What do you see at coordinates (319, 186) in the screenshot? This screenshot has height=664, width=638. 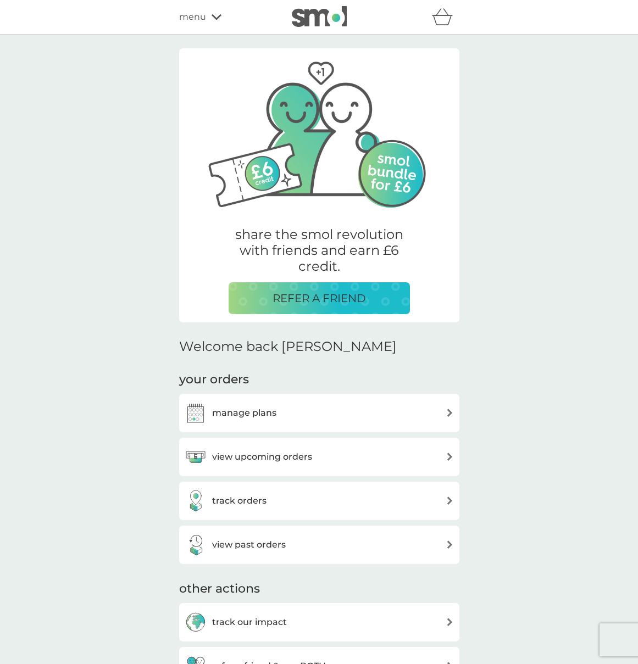 I see `a: Two friends, one with their arm around the other.share the smol revolution with friends and earn ...` at bounding box center [319, 186].